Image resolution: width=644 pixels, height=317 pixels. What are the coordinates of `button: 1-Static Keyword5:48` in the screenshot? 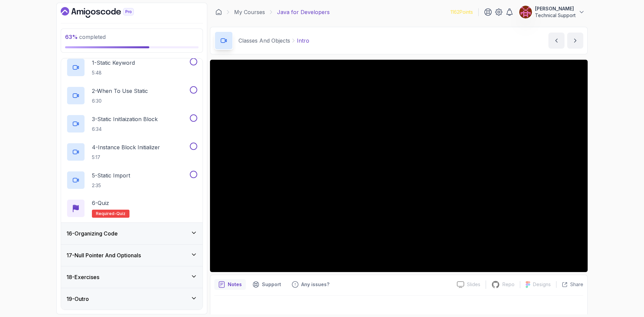 It's located at (132, 68).